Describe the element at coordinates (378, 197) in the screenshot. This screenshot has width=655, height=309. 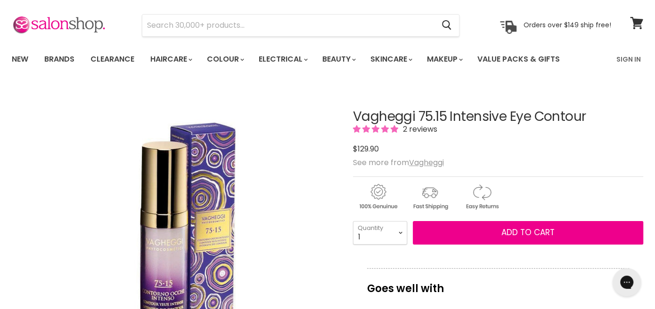
I see `img: genuine.gif` at that location.